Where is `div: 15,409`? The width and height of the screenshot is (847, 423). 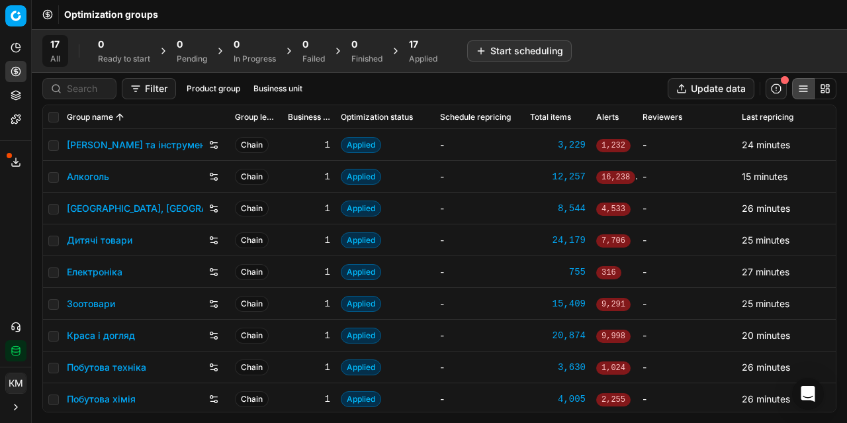 div: 15,409 is located at coordinates (558, 304).